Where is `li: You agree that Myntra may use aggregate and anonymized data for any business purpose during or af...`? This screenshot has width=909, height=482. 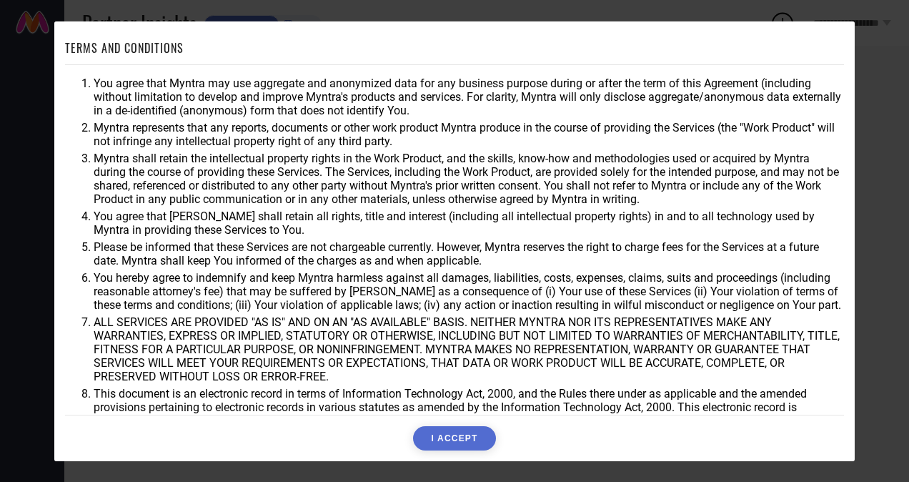
li: You agree that Myntra may use aggregate and anonymized data for any business purpose during or af... is located at coordinates (469, 96).